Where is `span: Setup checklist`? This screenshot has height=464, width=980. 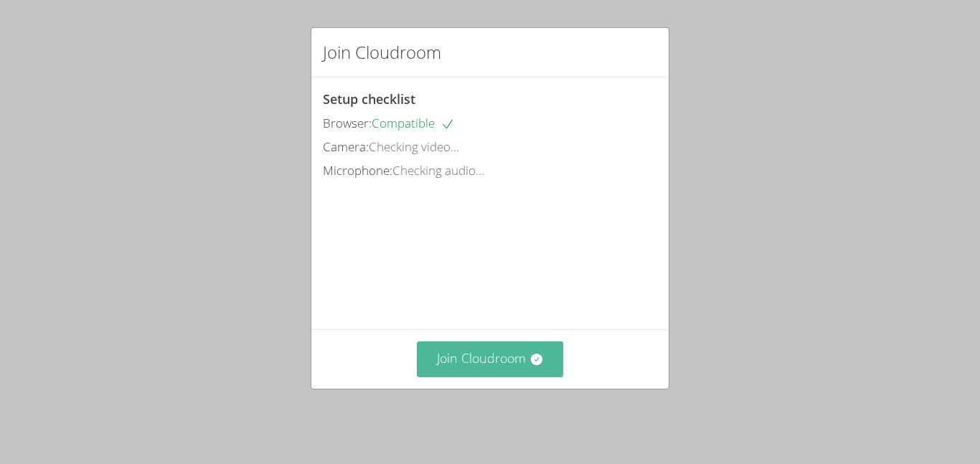
span: Setup checklist is located at coordinates (368, 99).